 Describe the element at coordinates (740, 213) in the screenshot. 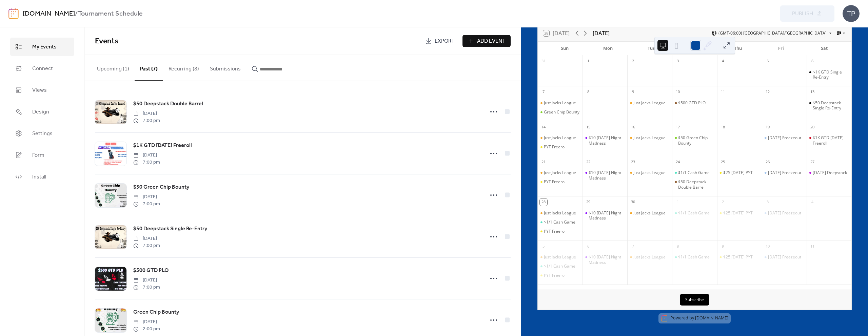

I see `div: $25 Thursday PYT` at that location.